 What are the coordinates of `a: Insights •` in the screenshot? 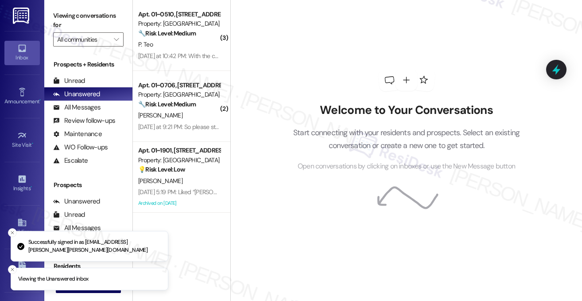 It's located at (22, 183).